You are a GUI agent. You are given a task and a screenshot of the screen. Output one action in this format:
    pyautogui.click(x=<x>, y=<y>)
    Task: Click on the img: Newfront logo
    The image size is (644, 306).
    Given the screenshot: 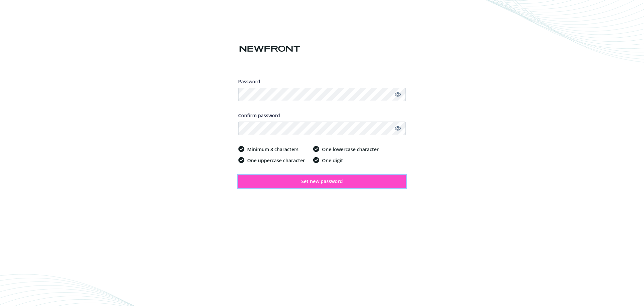 What is the action you would take?
    pyautogui.click(x=270, y=48)
    